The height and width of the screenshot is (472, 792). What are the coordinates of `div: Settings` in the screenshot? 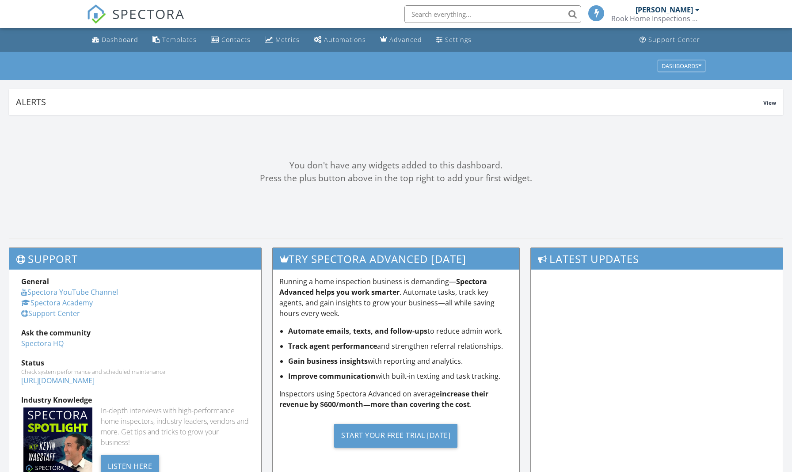 It's located at (458, 39).